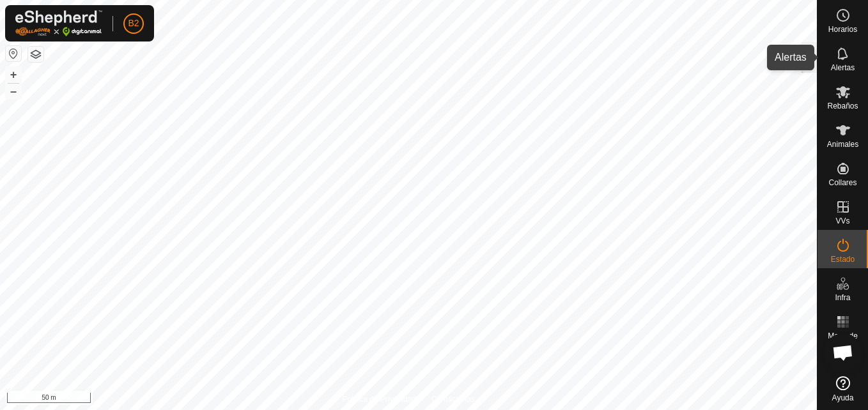 Image resolution: width=868 pixels, height=410 pixels. What do you see at coordinates (843, 183) in the screenshot?
I see `span: Collares` at bounding box center [843, 183].